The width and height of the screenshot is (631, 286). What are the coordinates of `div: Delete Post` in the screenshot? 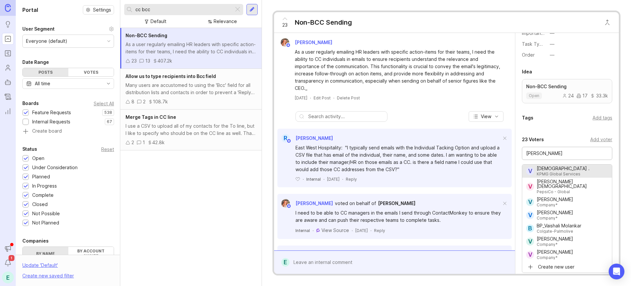 It's located at (349, 98).